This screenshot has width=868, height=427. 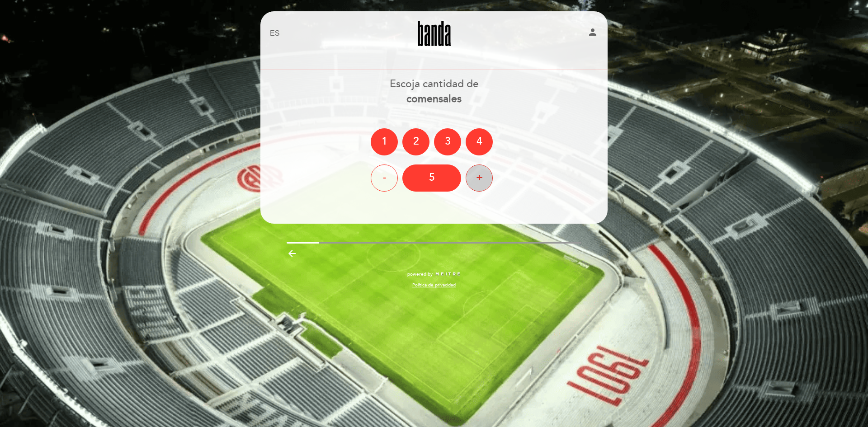 What do you see at coordinates (479, 142) in the screenshot?
I see `div: 4` at bounding box center [479, 142].